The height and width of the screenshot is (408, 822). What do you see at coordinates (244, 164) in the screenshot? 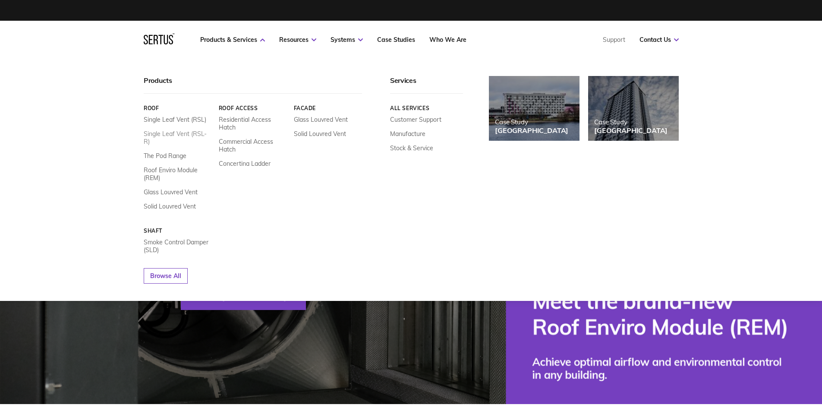
I see `a: Concertina Ladder` at bounding box center [244, 164].